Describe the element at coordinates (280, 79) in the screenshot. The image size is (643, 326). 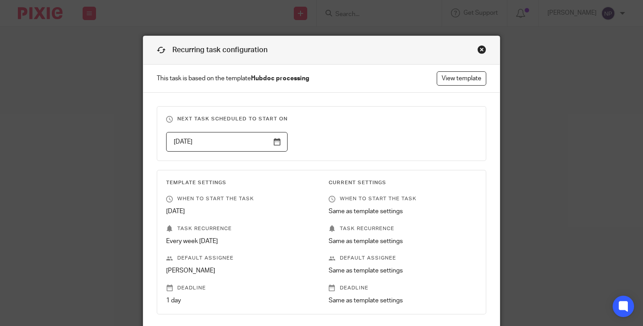
I see `strong: Hubdoc processing` at that location.